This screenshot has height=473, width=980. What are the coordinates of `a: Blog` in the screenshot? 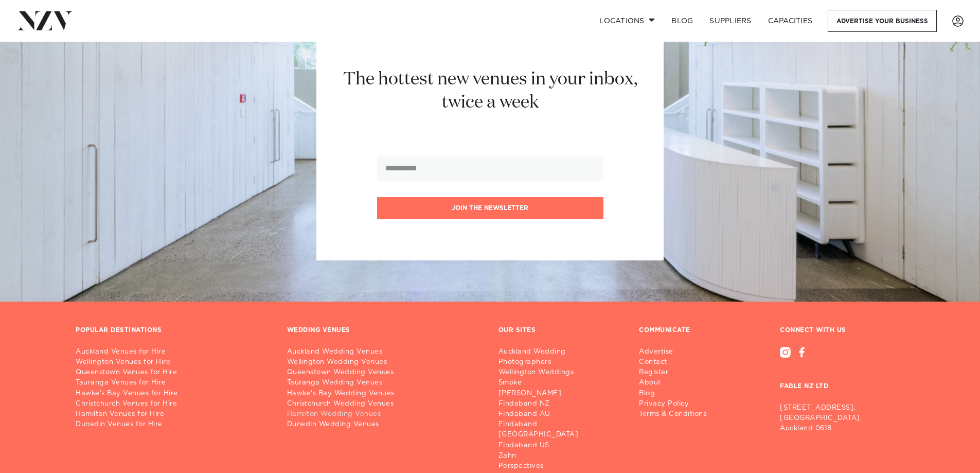 It's located at (677, 393).